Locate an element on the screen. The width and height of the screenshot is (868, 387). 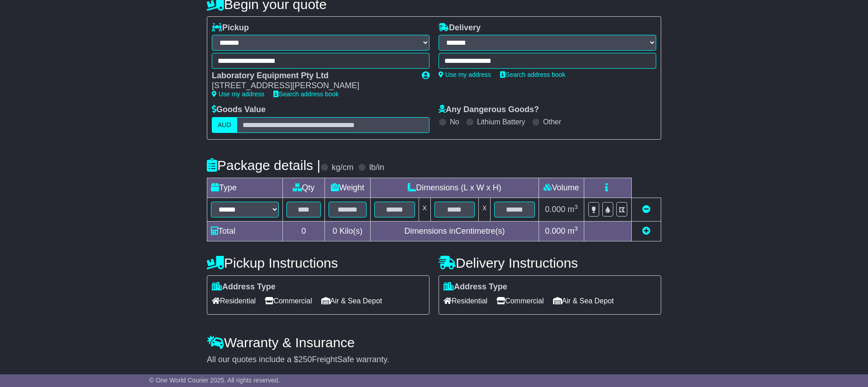
a: Remove this item is located at coordinates (646, 209).